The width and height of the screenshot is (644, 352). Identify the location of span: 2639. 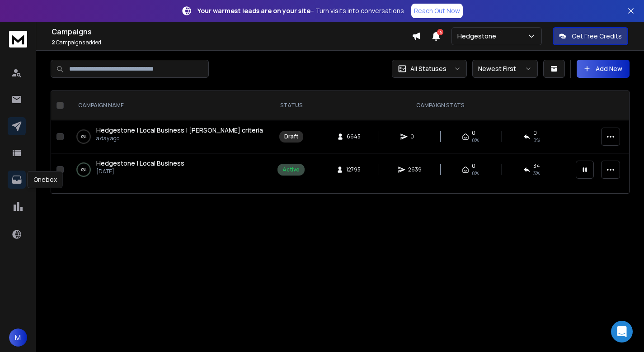
(415, 170).